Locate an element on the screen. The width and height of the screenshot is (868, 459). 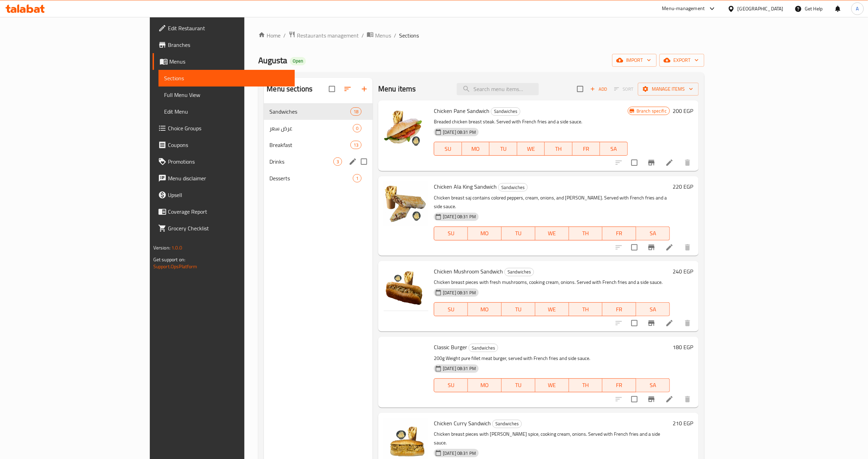
div: Menu-management is located at coordinates (684, 9).